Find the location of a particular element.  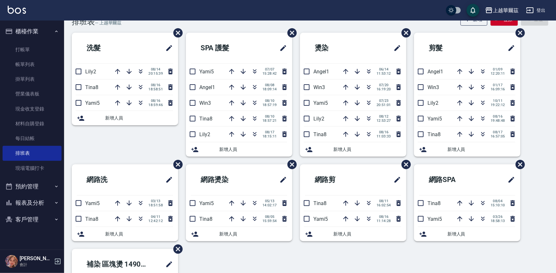

span: 08/11 is located at coordinates (383, 201).